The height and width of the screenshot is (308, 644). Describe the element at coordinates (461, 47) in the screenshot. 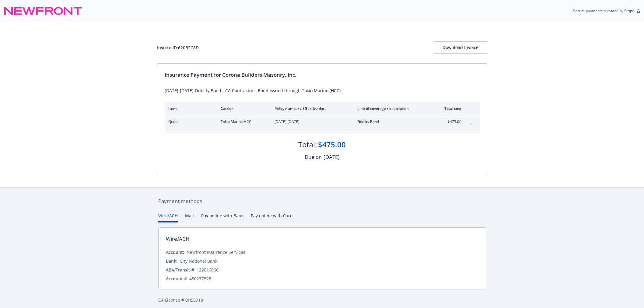

I see `div: Download Invoice` at that location.